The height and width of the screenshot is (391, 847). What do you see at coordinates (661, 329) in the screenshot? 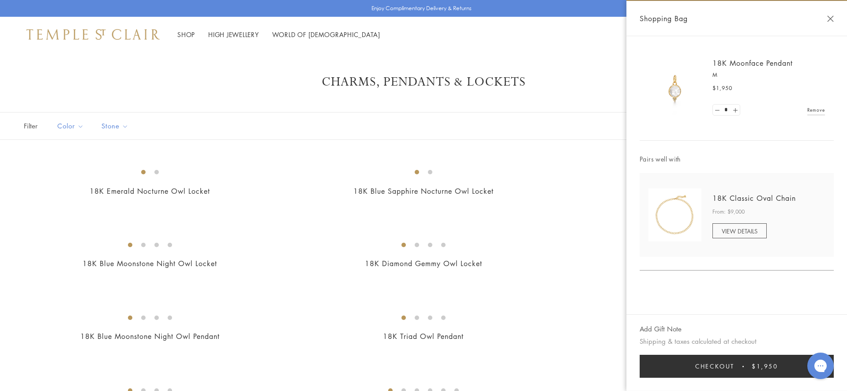
I see `button: Add Gift Note` at bounding box center [661, 329].